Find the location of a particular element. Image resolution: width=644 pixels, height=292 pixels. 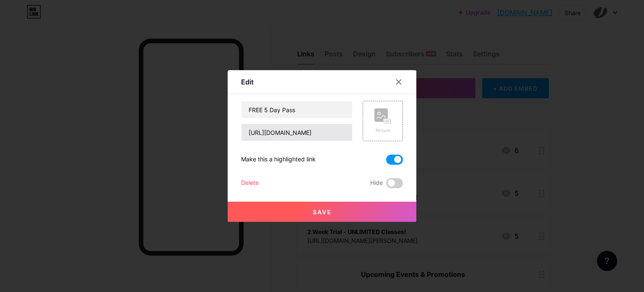

input: Title is located at coordinates (297, 110).